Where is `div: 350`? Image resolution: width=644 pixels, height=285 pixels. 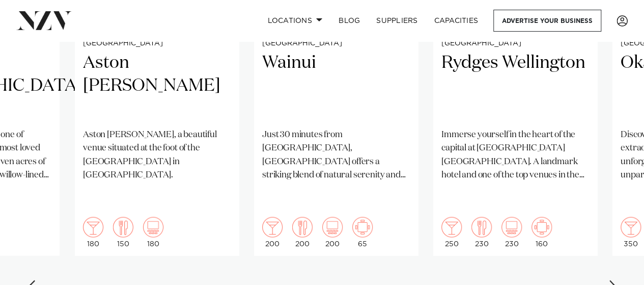
div: 350 is located at coordinates (631, 232).